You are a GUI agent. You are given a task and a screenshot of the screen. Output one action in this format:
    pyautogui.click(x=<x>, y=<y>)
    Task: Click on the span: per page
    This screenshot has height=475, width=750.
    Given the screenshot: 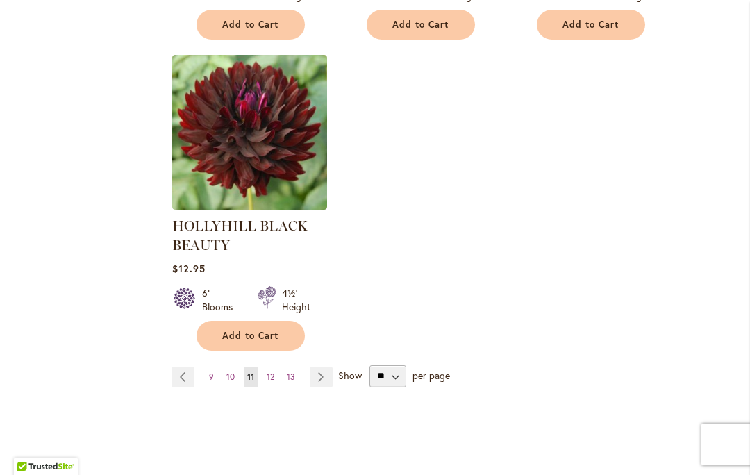 What is the action you would take?
    pyautogui.click(x=431, y=375)
    